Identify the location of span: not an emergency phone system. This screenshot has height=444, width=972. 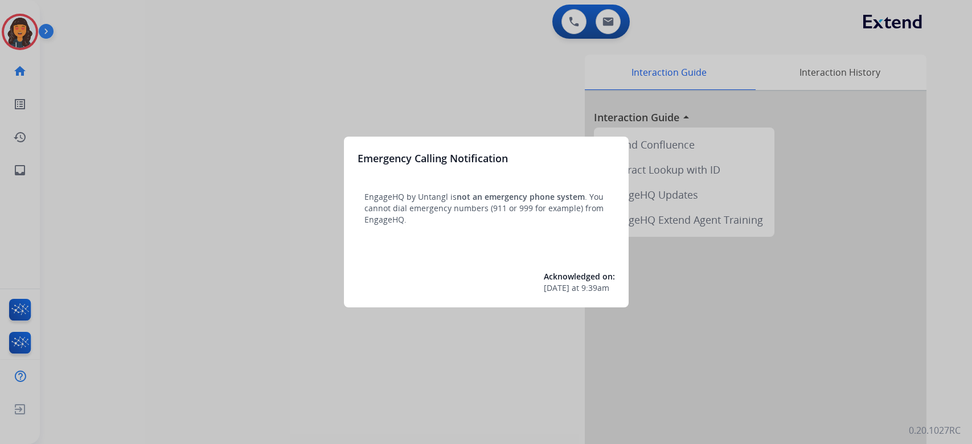
(520, 196).